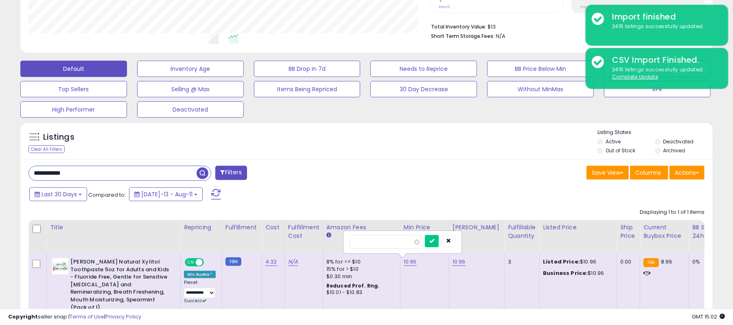  What do you see at coordinates (424, 227) in the screenshot?
I see `div: Min Price` at bounding box center [424, 227].